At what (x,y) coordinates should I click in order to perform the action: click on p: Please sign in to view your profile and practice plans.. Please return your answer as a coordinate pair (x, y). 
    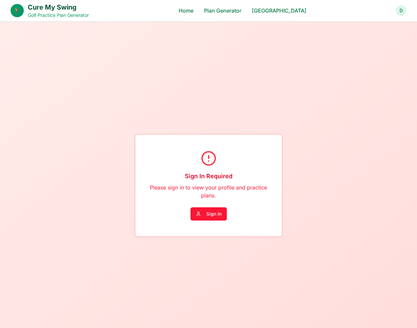
    Looking at the image, I should click on (209, 191).